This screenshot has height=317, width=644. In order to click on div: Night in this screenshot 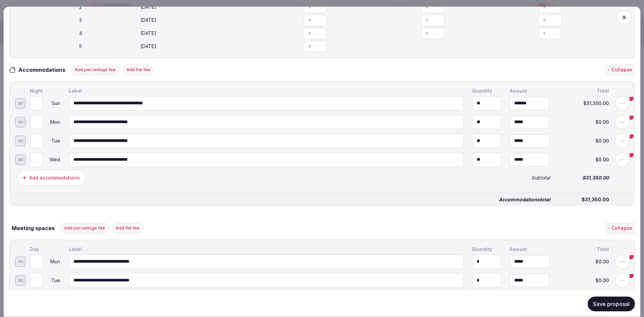, I will do `click(45, 91)`.